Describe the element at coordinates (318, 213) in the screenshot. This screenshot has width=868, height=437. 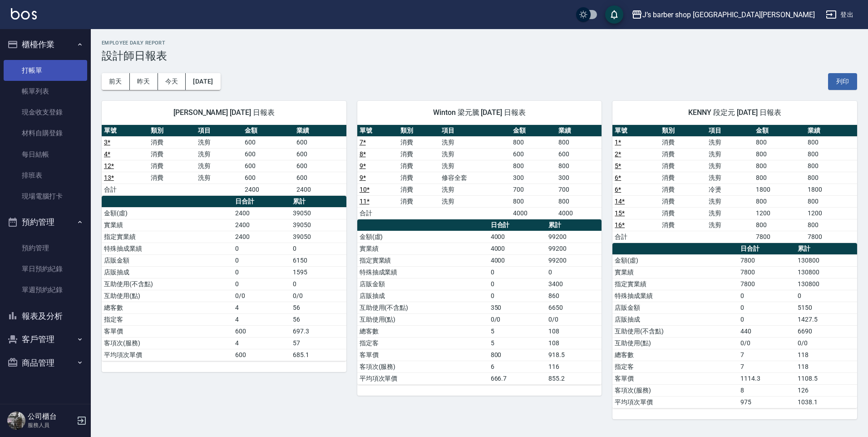
I see `td: 39050` at that location.